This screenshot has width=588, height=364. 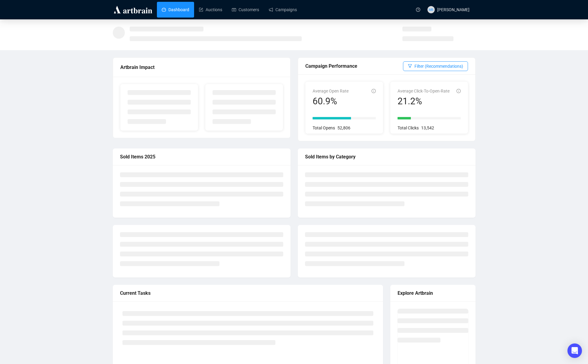 I want to click on span: Average Click-To-Open-Rate, so click(x=423, y=91).